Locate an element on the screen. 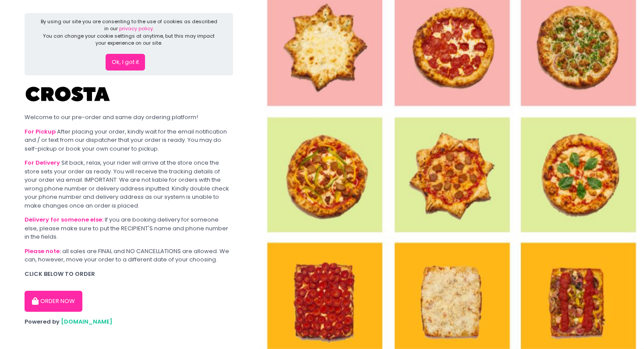  div: After placing your order, kindly wait for the email notification and / or text from our dispatche... is located at coordinates (129, 140).